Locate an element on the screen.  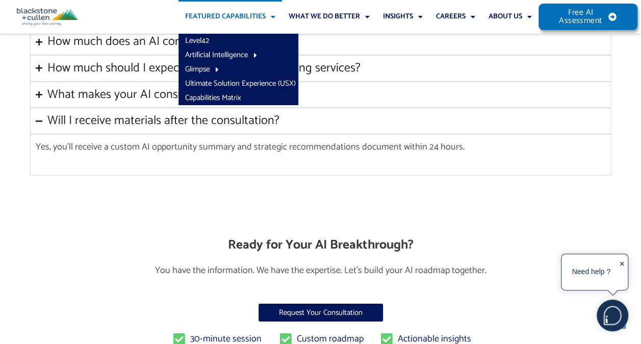
img: users%2F5SSOSaKfQqXq3cFEnIZRYMEs4ra2%2Fmedia%2Fimages%2F-Bulle%20blanche%20sans%20fond%20%2B%20ma... is located at coordinates (612, 315).